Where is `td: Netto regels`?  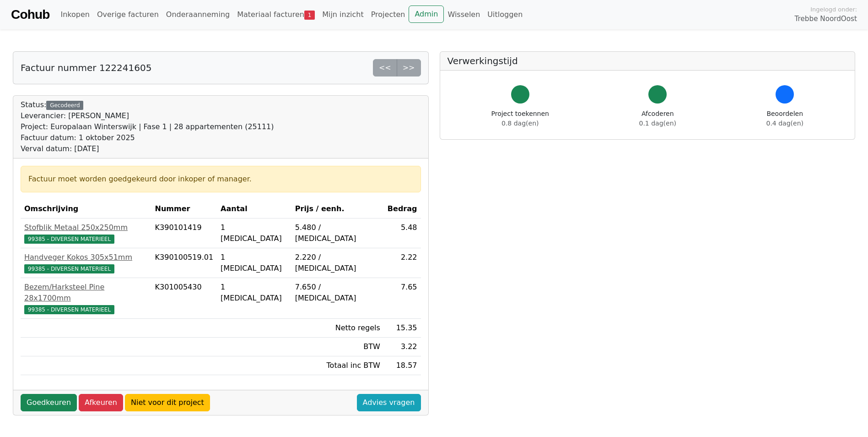
td: Netto regels is located at coordinates (338, 328).